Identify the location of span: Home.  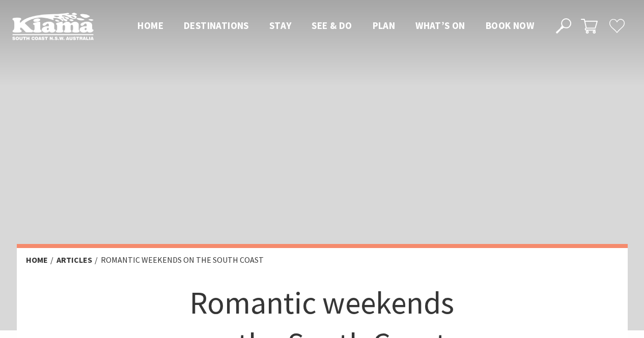
(151, 26).